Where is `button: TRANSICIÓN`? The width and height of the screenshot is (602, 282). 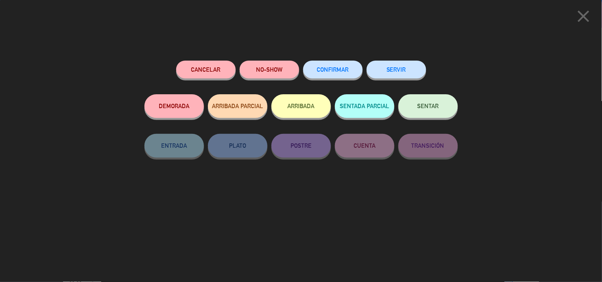
button: TRANSICIÓN is located at coordinates (428, 146).